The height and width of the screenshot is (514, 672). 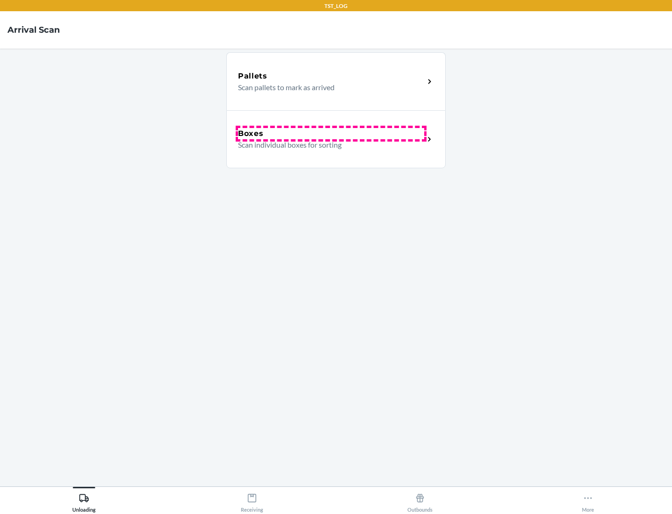 What do you see at coordinates (588, 499) in the screenshot?
I see `button: More` at bounding box center [588, 499].